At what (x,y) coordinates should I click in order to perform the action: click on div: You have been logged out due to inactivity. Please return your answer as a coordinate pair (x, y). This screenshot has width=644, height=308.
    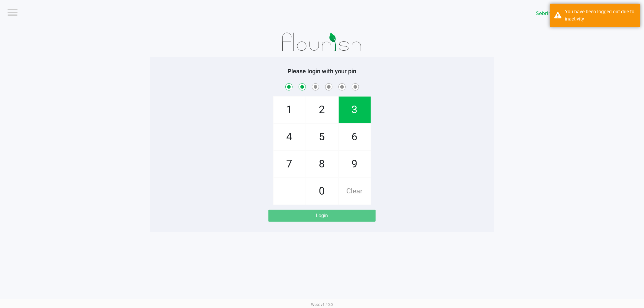
    Looking at the image, I should click on (600, 16).